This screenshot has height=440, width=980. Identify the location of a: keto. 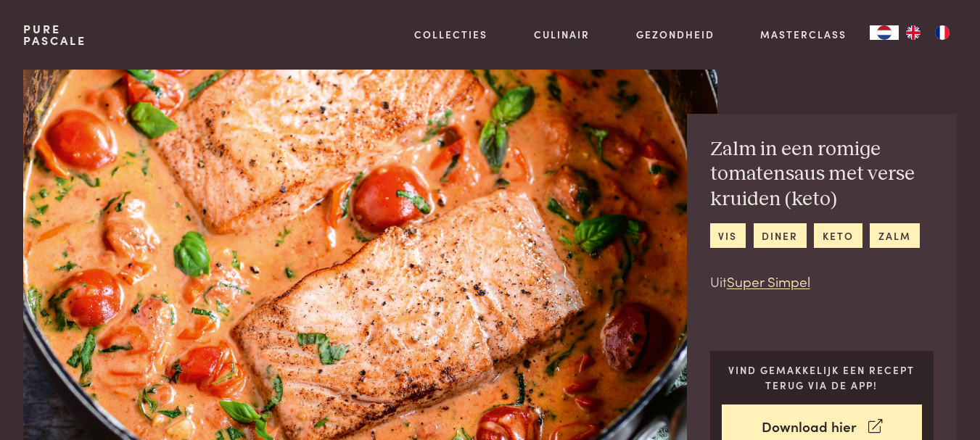
(838, 235).